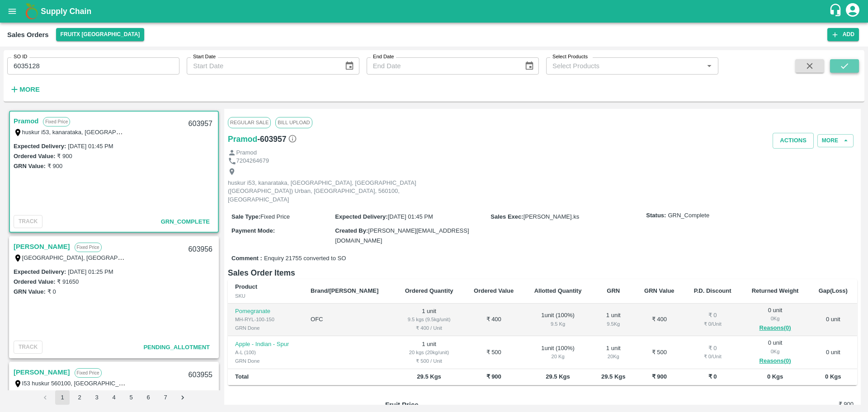 The image size is (868, 412). Describe the element at coordinates (659, 320) in the screenshot. I see `td: ₹ 400` at that location.